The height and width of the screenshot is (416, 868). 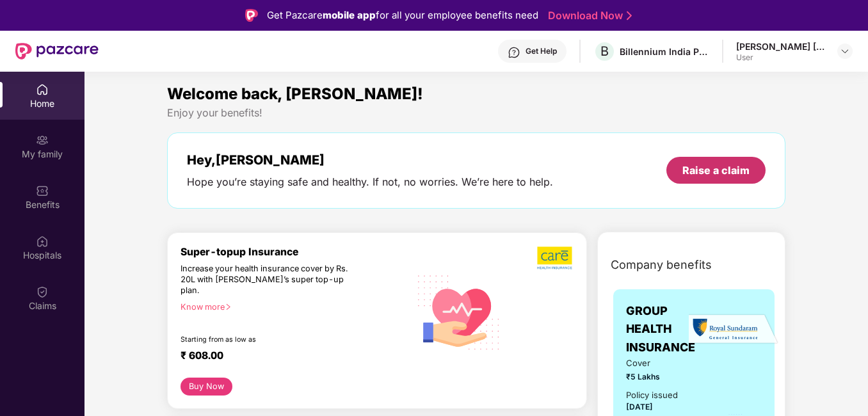 I want to click on button: Buy Now, so click(x=206, y=386).